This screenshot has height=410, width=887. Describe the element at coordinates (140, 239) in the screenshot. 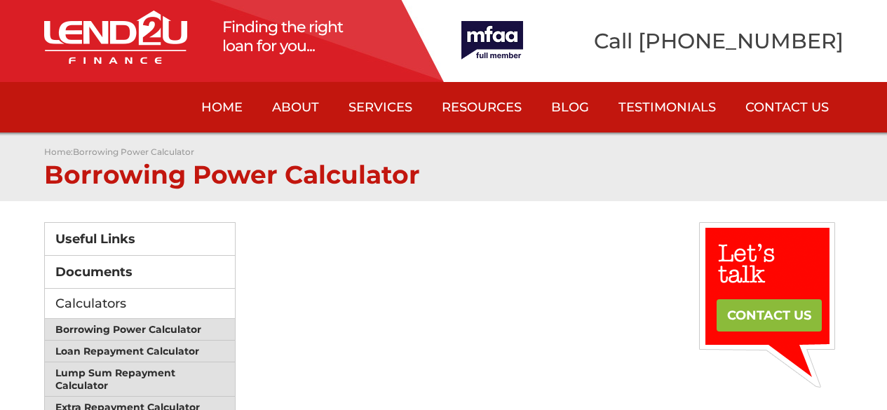

I see `a: Useful Links` at that location.